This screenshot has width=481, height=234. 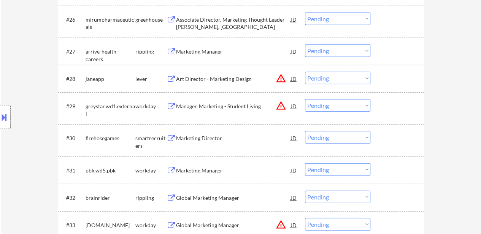 I want to click on div: brainrider, so click(x=110, y=198).